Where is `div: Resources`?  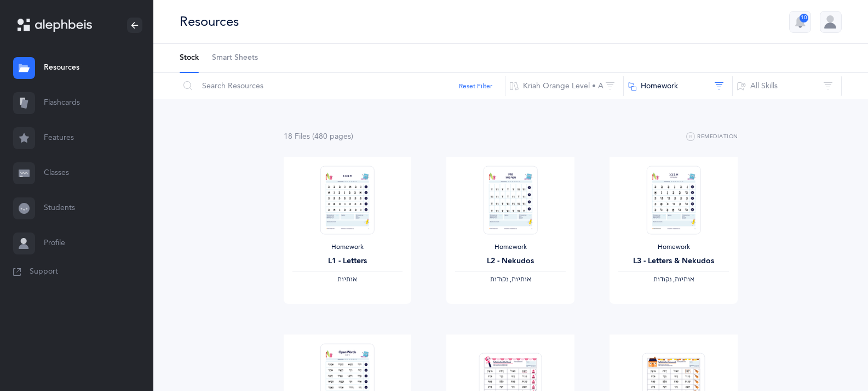 div: Resources is located at coordinates (209, 21).